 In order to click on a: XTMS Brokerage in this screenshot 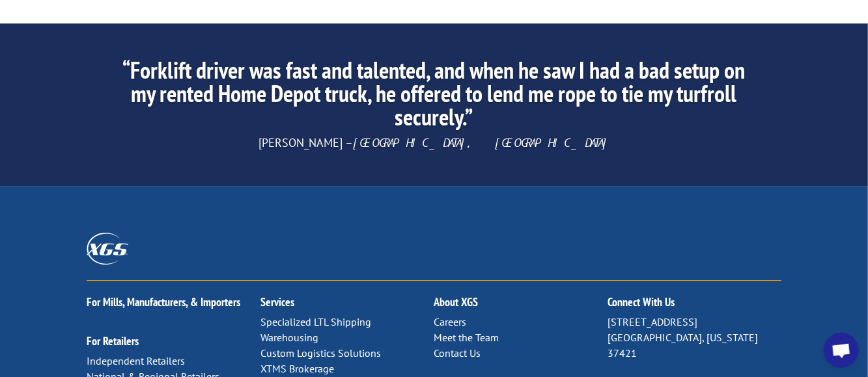, I will do `click(297, 369)`.